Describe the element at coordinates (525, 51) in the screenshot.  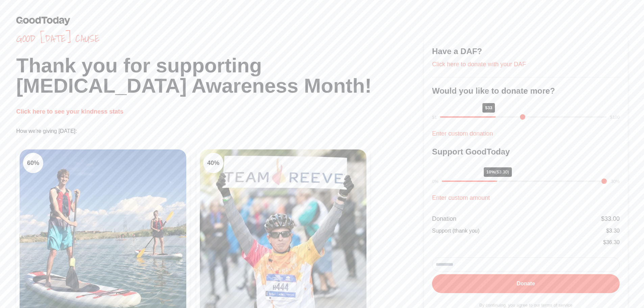
I see `h3: Have a DAF?` at that location.